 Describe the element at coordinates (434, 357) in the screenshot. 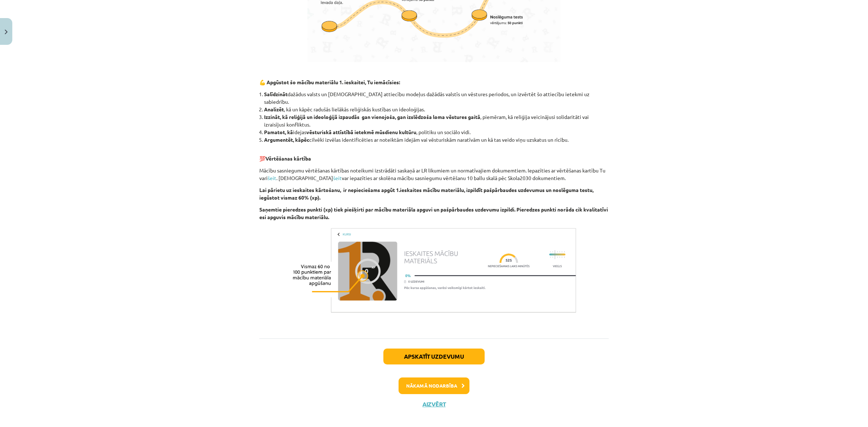

I see `button: Apskatīt uzdevumu` at that location.